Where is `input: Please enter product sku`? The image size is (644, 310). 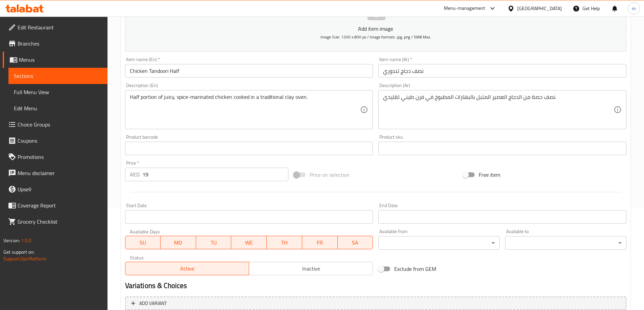 input: Please enter product sku is located at coordinates (502, 149).